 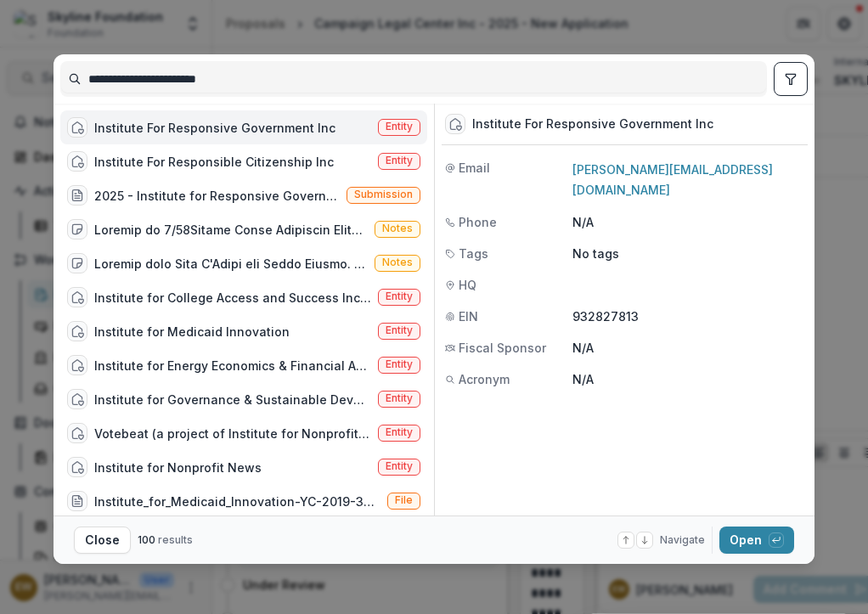 I want to click on div: Institute for Energy Economics & Financial Analysis, so click(x=233, y=365).